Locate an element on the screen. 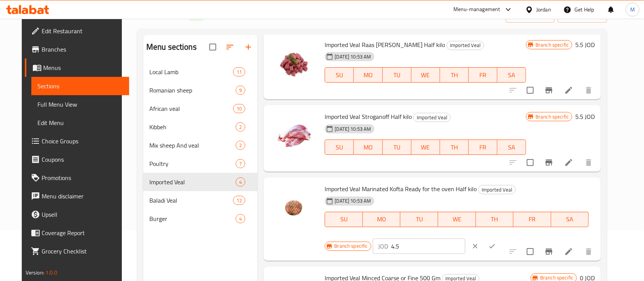 The height and width of the screenshot is (281, 644). div: Jordan is located at coordinates (544, 9).